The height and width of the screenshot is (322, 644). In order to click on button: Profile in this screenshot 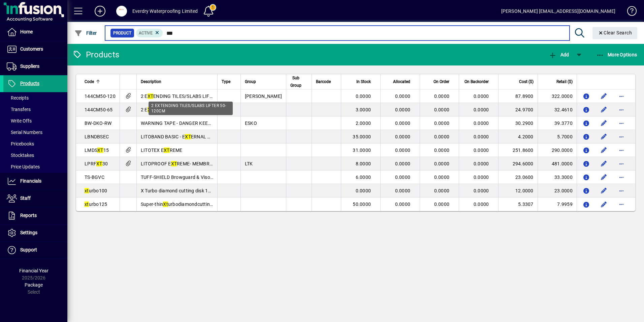, I will do `click(122, 11)`.